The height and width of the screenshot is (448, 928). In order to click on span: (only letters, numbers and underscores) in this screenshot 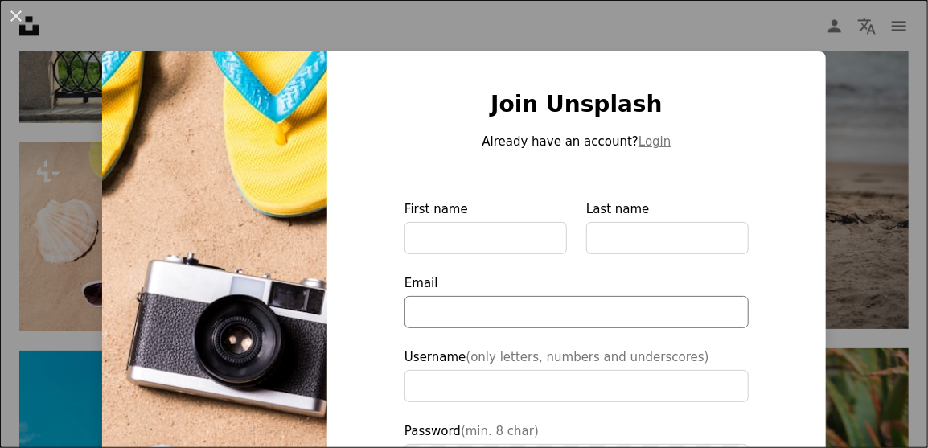, I will do `click(587, 357)`.